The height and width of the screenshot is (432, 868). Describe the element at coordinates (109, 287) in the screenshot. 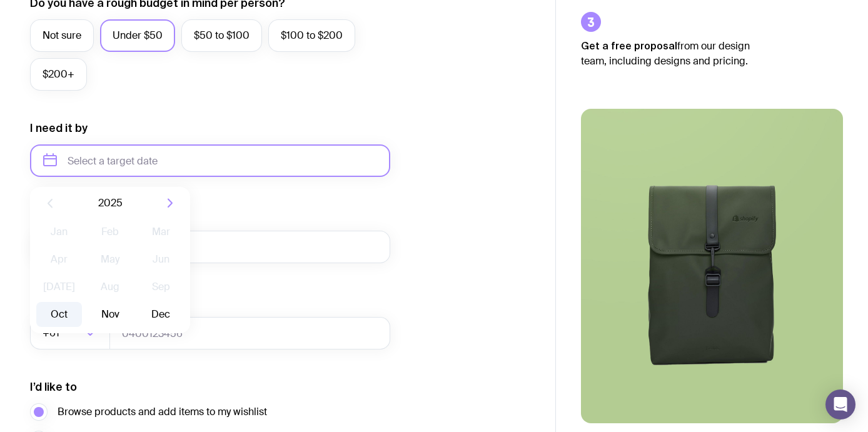

I see `button: Aug` at that location.